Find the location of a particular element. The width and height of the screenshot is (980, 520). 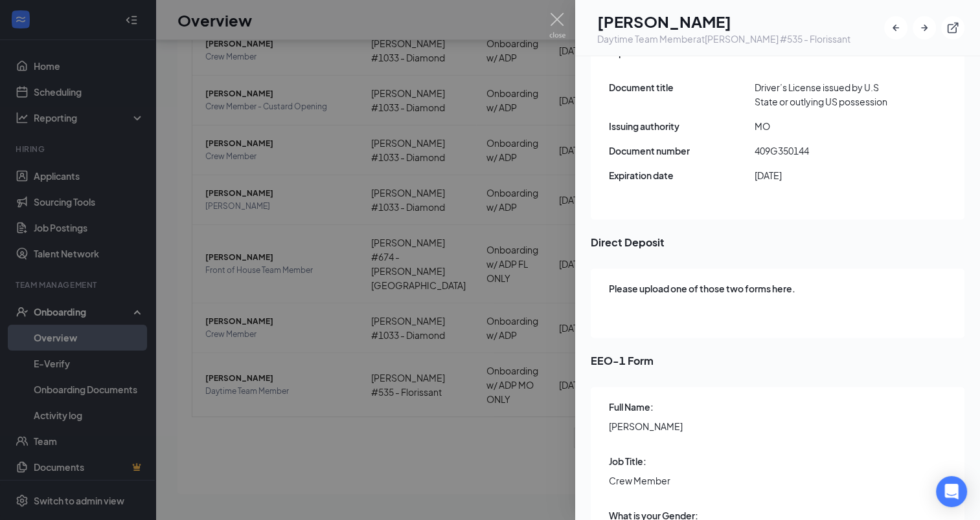

svg: ExternalLink is located at coordinates (952, 28).